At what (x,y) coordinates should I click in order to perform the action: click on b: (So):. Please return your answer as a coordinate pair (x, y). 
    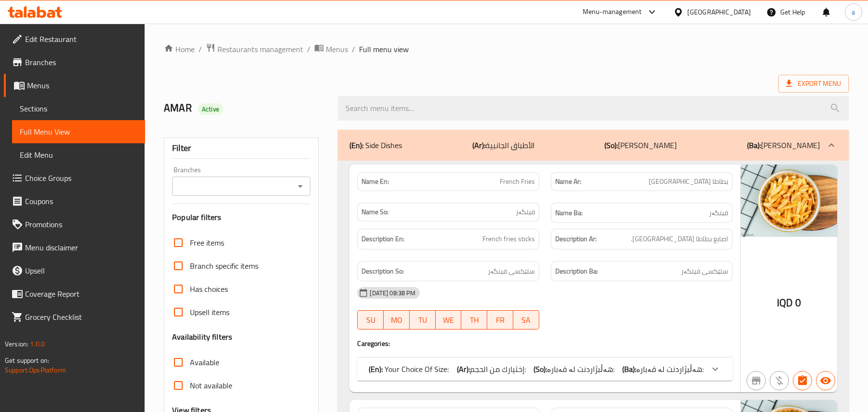
    Looking at the image, I should click on (611, 145).